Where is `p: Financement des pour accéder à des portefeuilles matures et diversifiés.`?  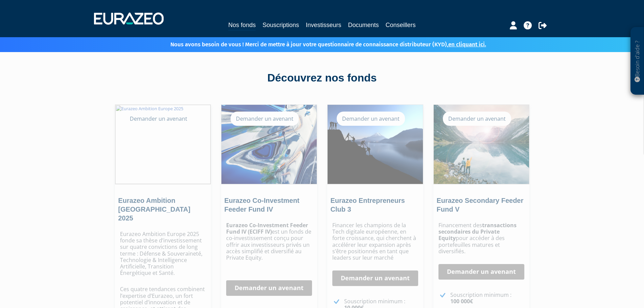
p: Financement des pour accéder à des portefeuilles matures et diversifiés. is located at coordinates (481, 239).